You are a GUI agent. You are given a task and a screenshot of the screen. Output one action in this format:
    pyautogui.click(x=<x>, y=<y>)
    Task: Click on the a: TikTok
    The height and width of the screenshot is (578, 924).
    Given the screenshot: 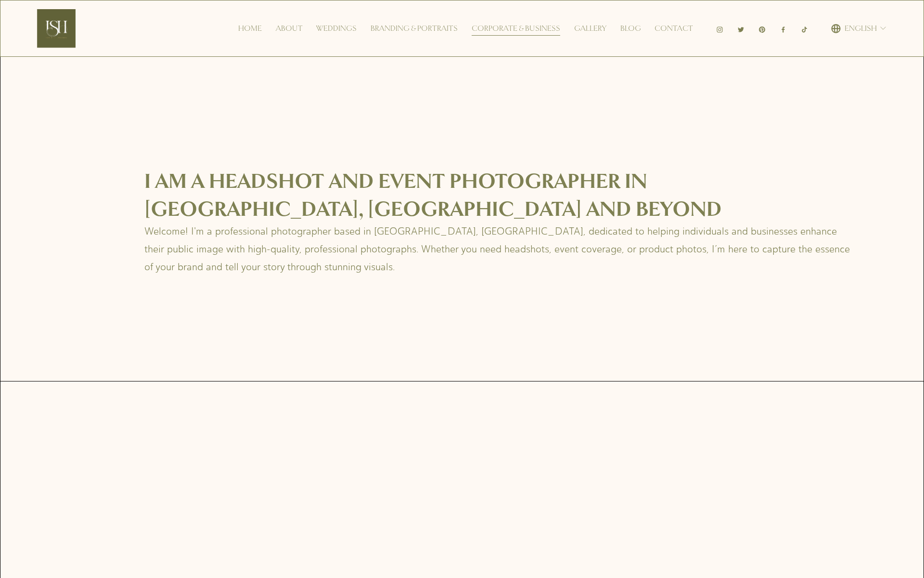 What is the action you would take?
    pyautogui.click(x=805, y=28)
    